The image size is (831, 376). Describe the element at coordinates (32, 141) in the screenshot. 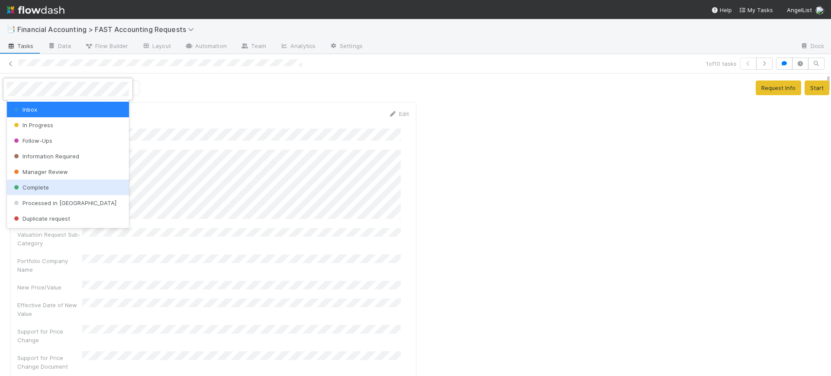

I see `span: Follow-Ups` at that location.